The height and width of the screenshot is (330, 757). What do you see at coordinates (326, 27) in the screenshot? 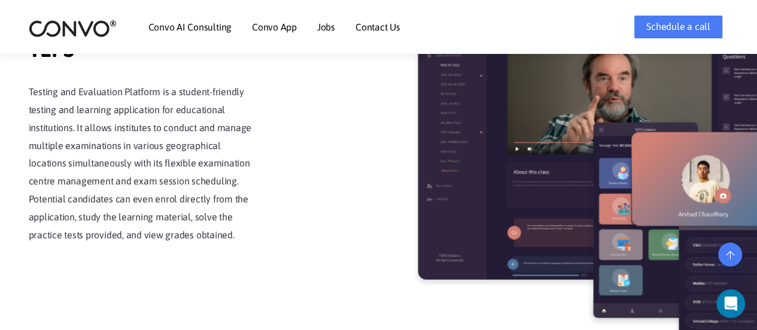
I see `a: Jobs` at bounding box center [326, 27].